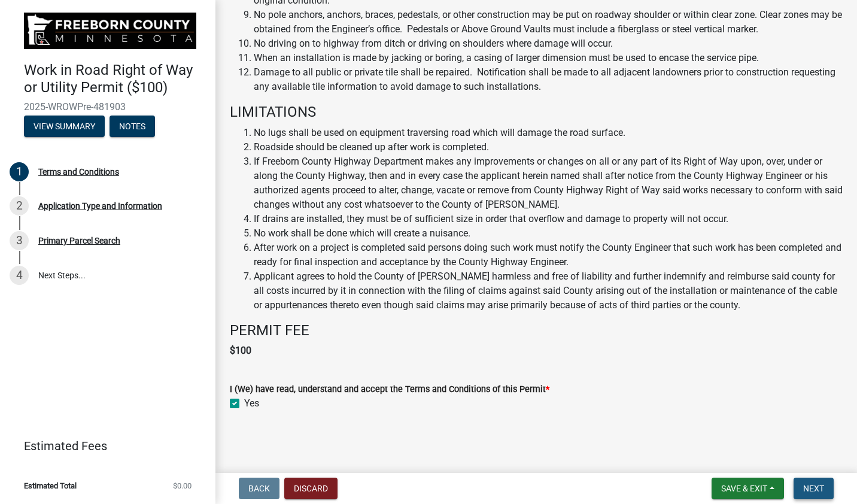 This screenshot has height=504, width=857. Describe the element at coordinates (19, 241) in the screenshot. I see `div: 3` at that location.